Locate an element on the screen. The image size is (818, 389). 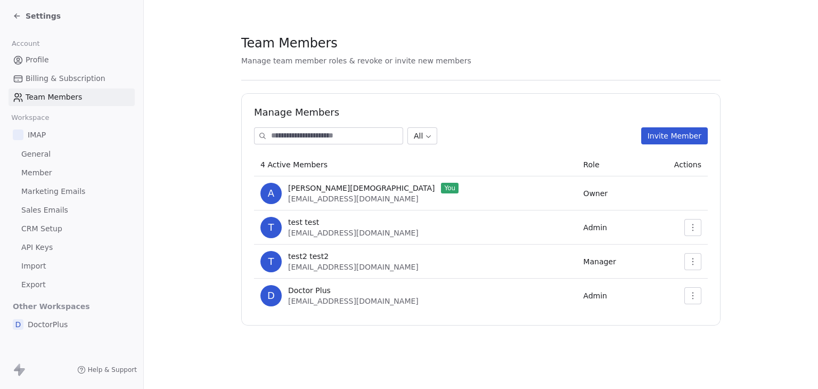
a: API Keys is located at coordinates (71, 247).